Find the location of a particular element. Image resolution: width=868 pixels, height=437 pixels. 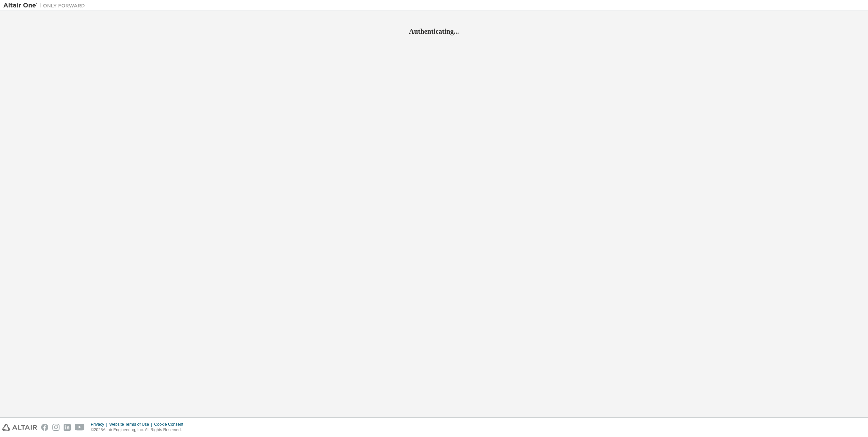

img: facebook.svg is located at coordinates (44, 427).